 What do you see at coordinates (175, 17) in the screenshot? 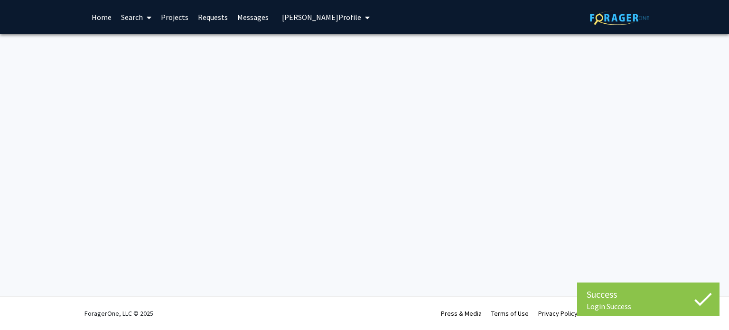
I see `a: Projects` at bounding box center [175, 17].